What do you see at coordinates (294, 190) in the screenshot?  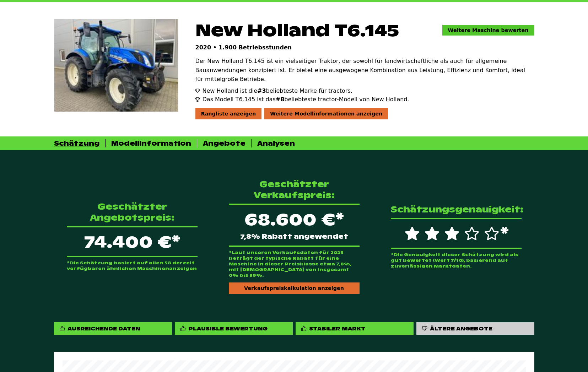 I see `p: Geschätzter Verkaufspreis:` at bounding box center [294, 190].